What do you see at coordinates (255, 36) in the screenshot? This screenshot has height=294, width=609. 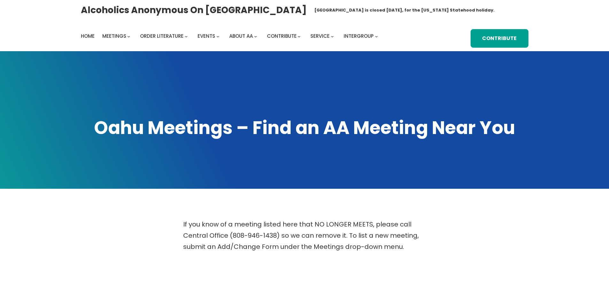 I see `button: About AA submenu` at bounding box center [255, 36].